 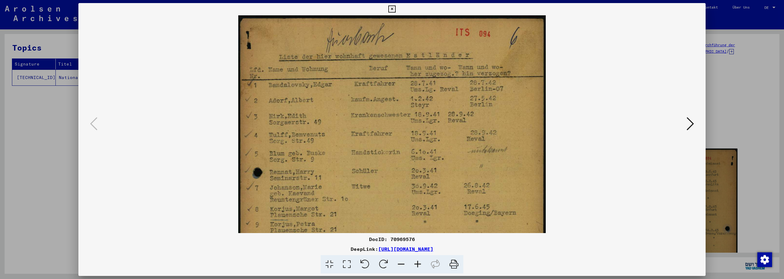 What do you see at coordinates (392, 239) in the screenshot?
I see `div: DocID: 70969576` at bounding box center [392, 239].